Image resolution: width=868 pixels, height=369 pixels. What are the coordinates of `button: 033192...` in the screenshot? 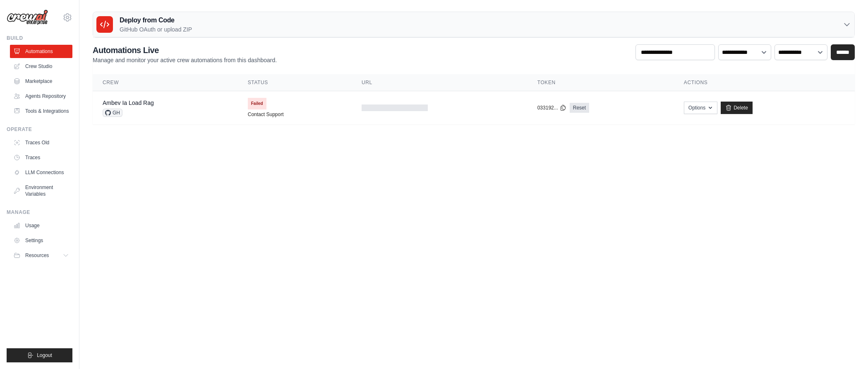 It's located at (552, 108).